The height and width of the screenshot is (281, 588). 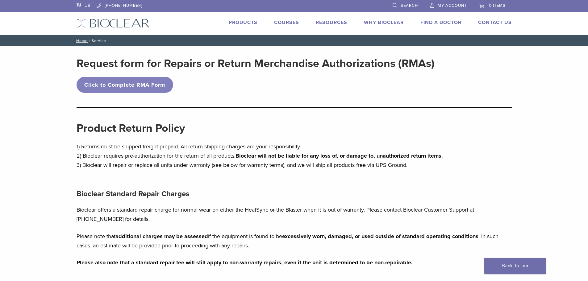 What do you see at coordinates (81, 41) in the screenshot?
I see `a: Home` at bounding box center [81, 41].